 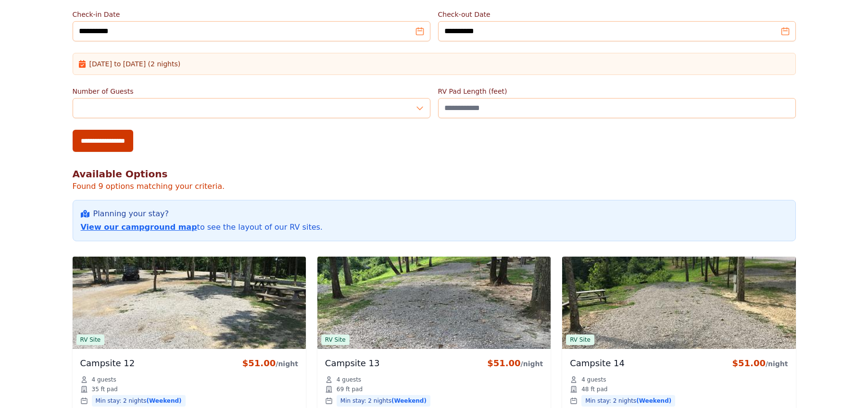 I want to click on img: Campsite 12, so click(x=189, y=303).